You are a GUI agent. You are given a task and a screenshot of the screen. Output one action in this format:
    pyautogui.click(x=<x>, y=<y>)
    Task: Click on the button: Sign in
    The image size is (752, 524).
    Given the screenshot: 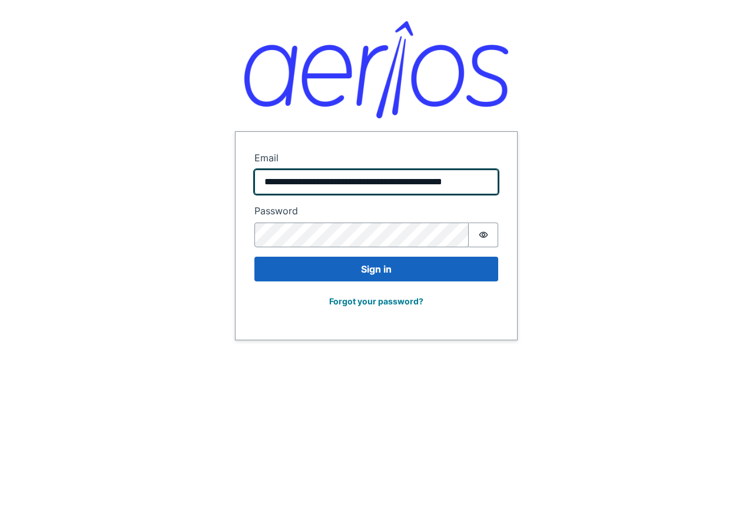 What is the action you would take?
    pyautogui.click(x=376, y=269)
    